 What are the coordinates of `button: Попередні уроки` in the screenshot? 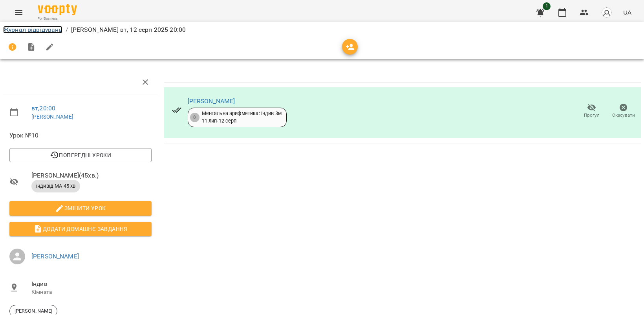 It's located at (81, 155).